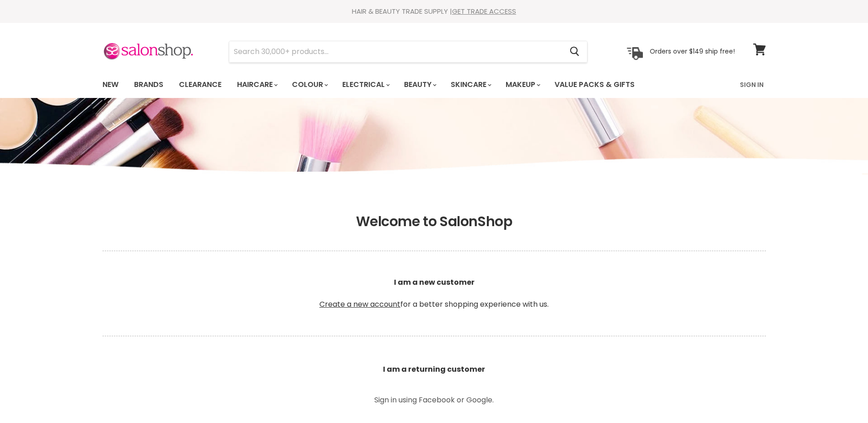 This screenshot has width=868, height=423. What do you see at coordinates (149, 84) in the screenshot?
I see `a: Brands` at bounding box center [149, 84].